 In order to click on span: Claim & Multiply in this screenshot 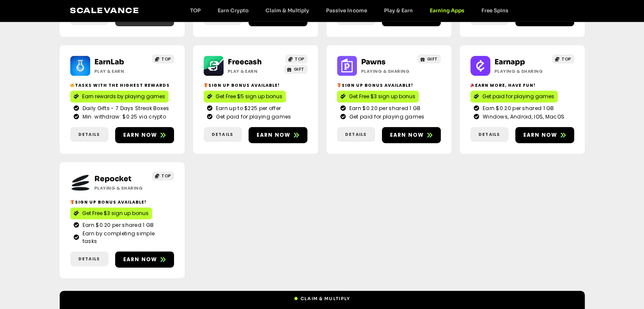, I will do `click(326, 298)`.